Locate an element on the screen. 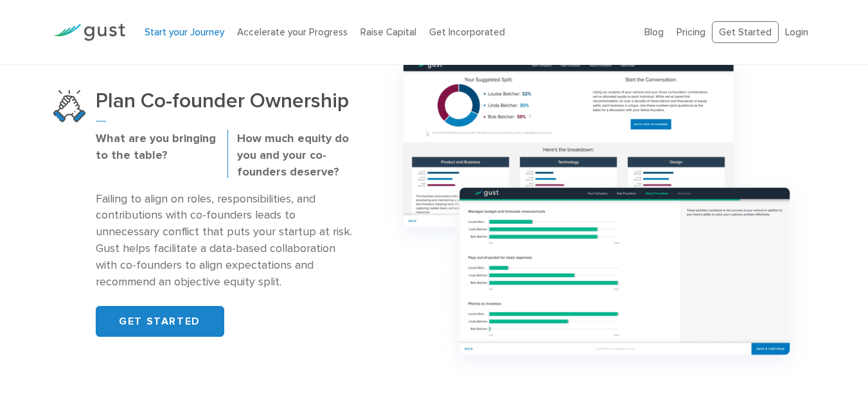 This screenshot has height=412, width=868. p: Failing to align on roles, responsibilities, and contributions with co-founders leads to unnecess... is located at coordinates (228, 240).